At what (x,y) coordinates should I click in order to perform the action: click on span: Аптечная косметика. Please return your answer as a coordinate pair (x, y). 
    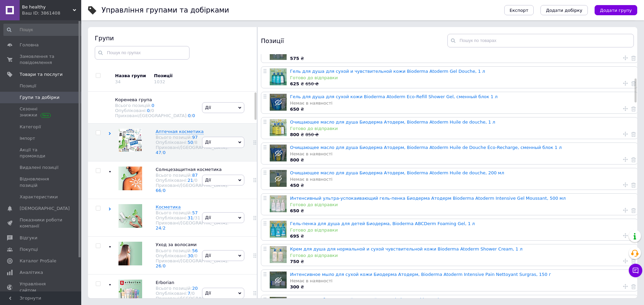
    Looking at the image, I should click on (180, 131).